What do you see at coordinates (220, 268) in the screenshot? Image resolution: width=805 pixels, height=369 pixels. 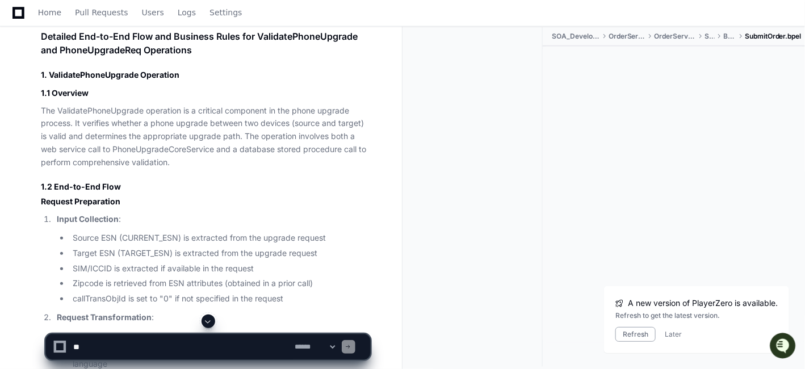 I see `li: SIM/ICCID is extracted if available in the request` at bounding box center [220, 268].